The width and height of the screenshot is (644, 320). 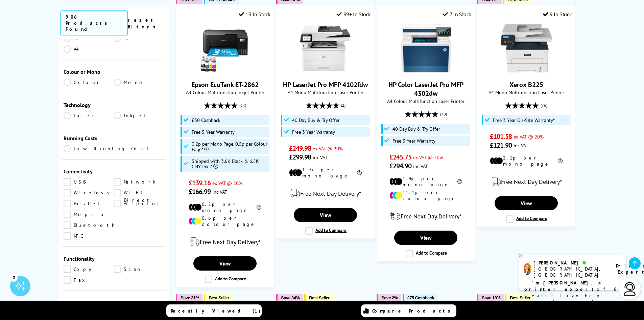 I want to click on span: (76), so click(x=544, y=105).